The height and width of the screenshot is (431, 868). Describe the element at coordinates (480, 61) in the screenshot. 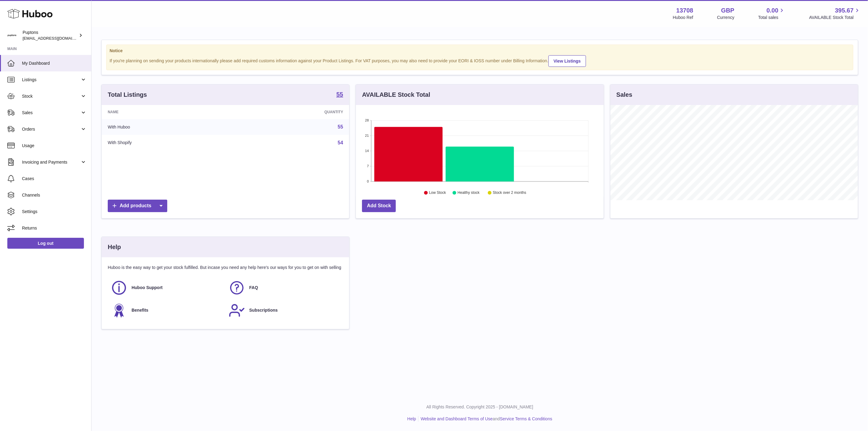

I see `div: If you're planning on sending your products internationally please add required customs informati...` at that location.